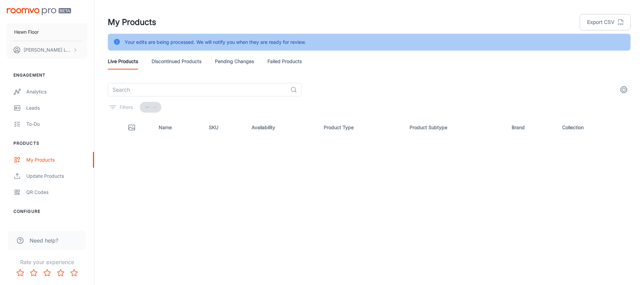 The width and height of the screenshot is (644, 285). What do you see at coordinates (74, 273) in the screenshot?
I see `button: Rate 5 star` at bounding box center [74, 273].